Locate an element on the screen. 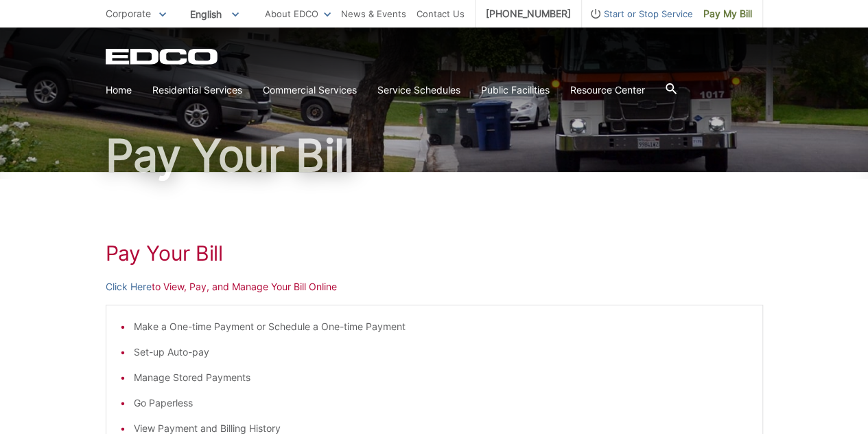  a: Service Schedules is located at coordinates (419, 90).